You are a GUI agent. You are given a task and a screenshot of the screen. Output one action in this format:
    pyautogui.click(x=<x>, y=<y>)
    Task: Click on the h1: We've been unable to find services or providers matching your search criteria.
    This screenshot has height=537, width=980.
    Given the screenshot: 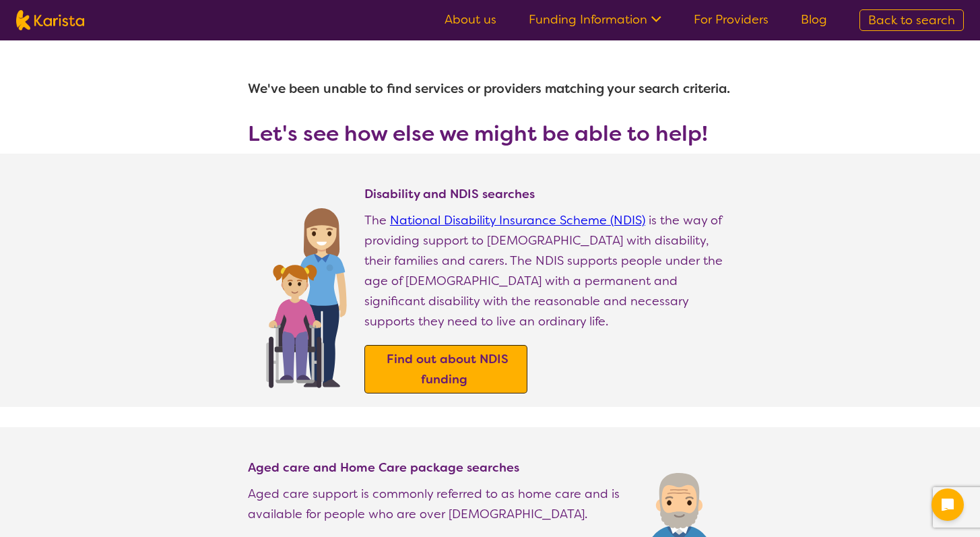 What is the action you would take?
    pyautogui.click(x=490, y=89)
    